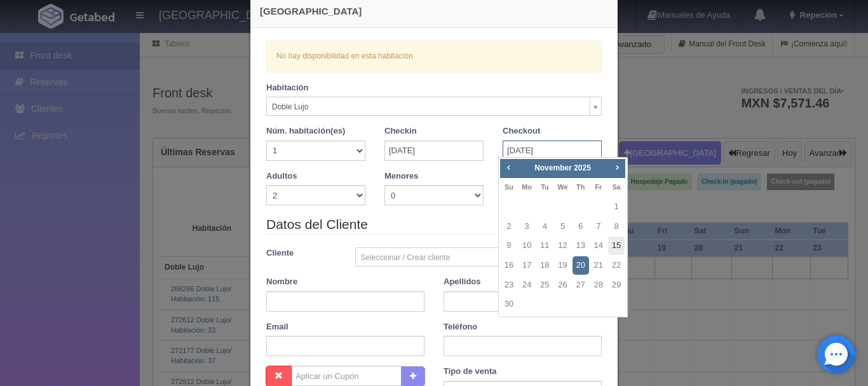  What do you see at coordinates (544, 265) in the screenshot?
I see `a: 18` at bounding box center [544, 265].